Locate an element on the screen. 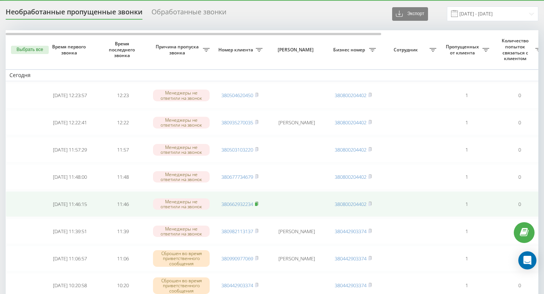 Image resolution: width=544 pixels, height=294 pixels. span: Время последнего звонка is located at coordinates (123, 49).